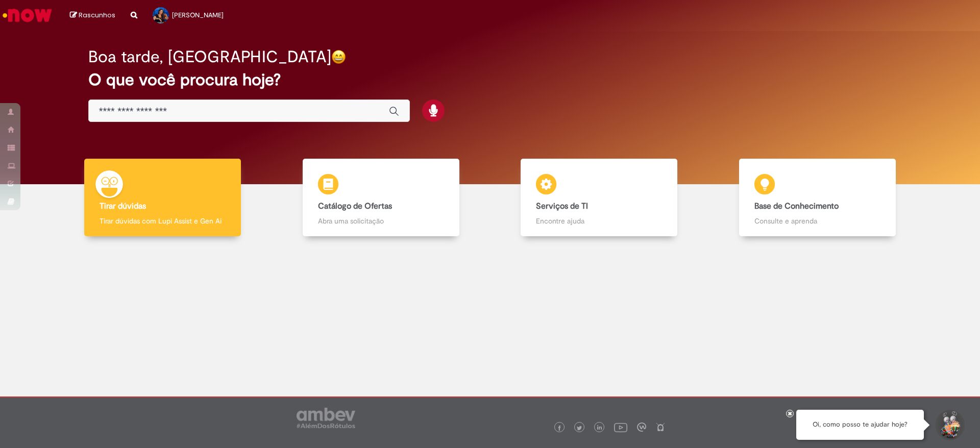  Describe the element at coordinates (599, 428) in the screenshot. I see `img: logo_footer_linkedin.png` at that location.